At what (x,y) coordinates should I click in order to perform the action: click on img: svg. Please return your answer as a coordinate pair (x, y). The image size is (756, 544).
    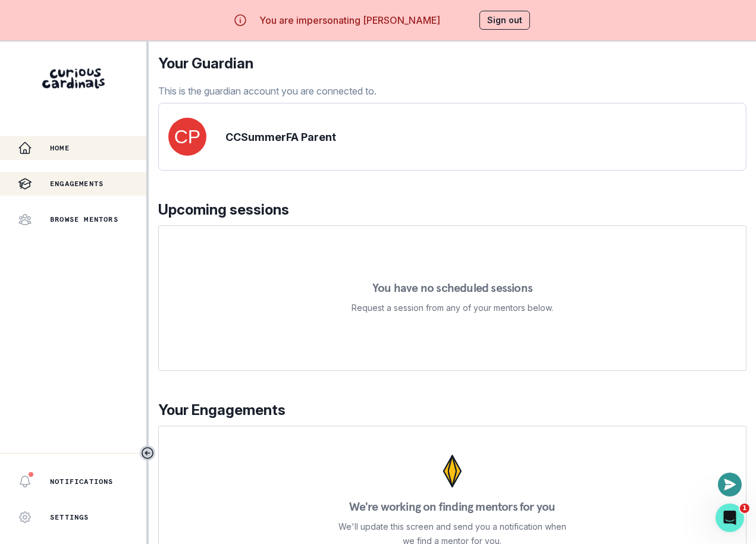
    Looking at the image, I should click on (188, 137).